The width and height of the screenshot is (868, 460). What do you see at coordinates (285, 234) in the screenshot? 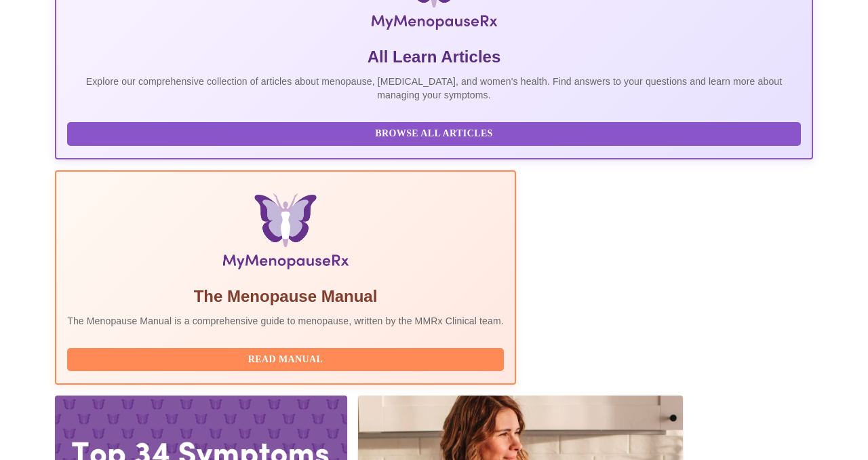
I see `img: Menopause Manual` at bounding box center [285, 234].